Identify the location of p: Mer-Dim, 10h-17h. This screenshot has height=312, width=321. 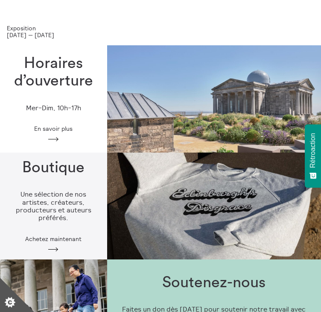
(53, 108).